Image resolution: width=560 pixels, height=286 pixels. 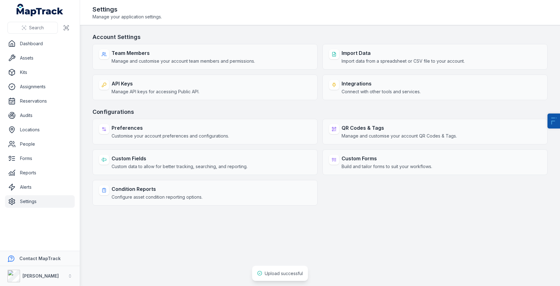 I want to click on span: Manage and customise your account QR Codes & Tags., so click(x=399, y=136).